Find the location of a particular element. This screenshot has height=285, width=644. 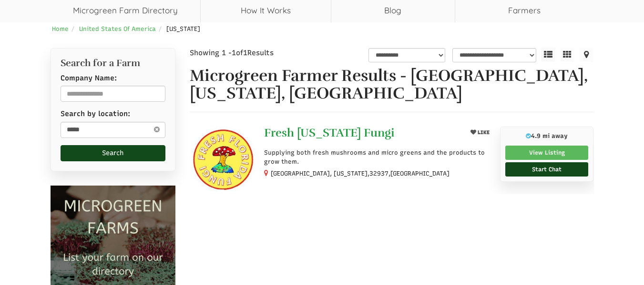

img: Fresh Florida Fungi is located at coordinates (223, 160).